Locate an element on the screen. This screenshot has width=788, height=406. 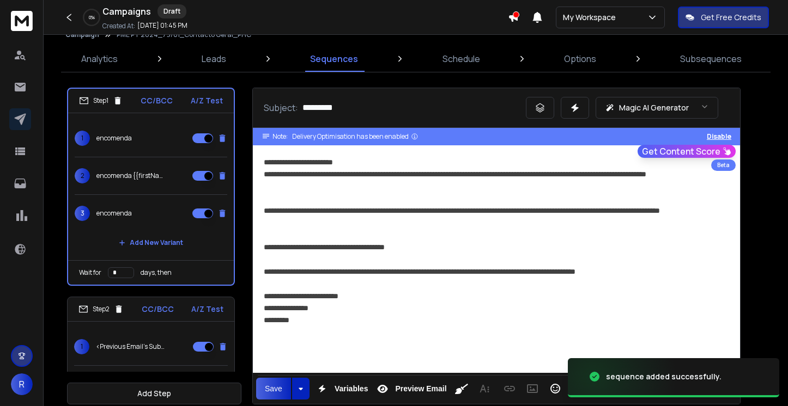
p: encomenda {{firstName}} is located at coordinates (131, 176).